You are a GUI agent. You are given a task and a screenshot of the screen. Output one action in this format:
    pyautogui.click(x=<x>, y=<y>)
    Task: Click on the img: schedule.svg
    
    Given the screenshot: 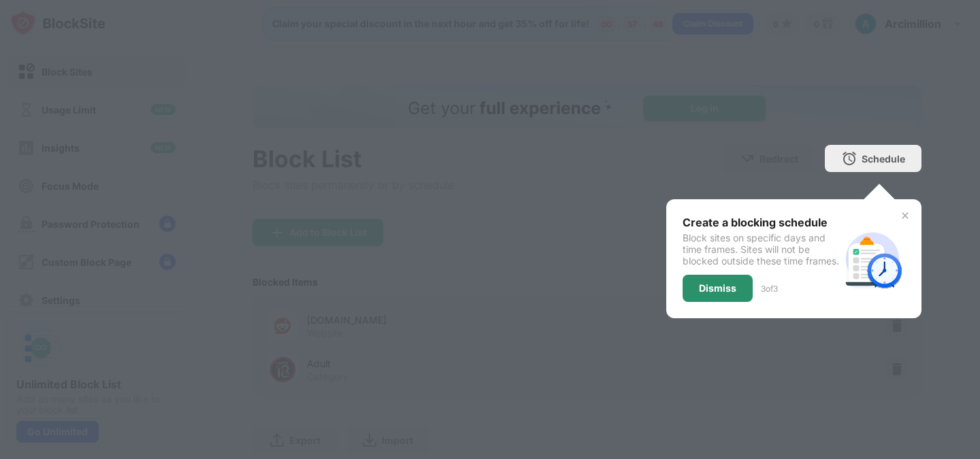 What is the action you would take?
    pyautogui.click(x=873, y=259)
    